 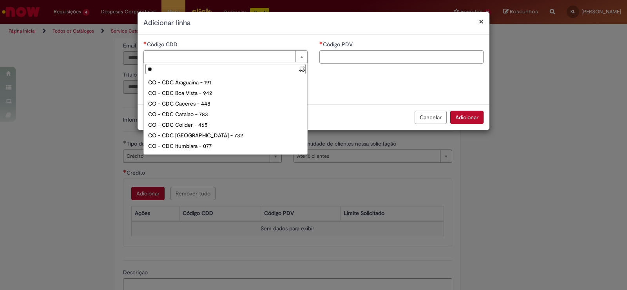 I want to click on div: CO - CDC Catalao - 783, so click(x=225, y=114).